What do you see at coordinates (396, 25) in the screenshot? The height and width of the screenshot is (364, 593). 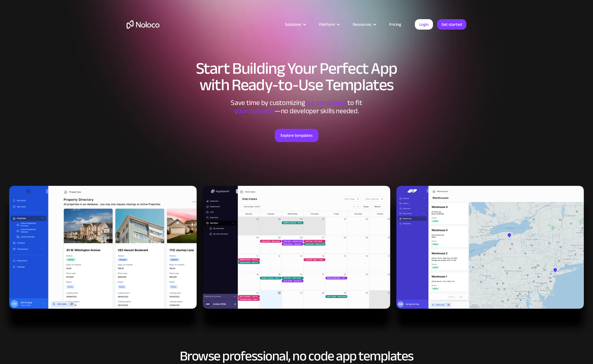 I see `a: Pricing` at bounding box center [396, 25].